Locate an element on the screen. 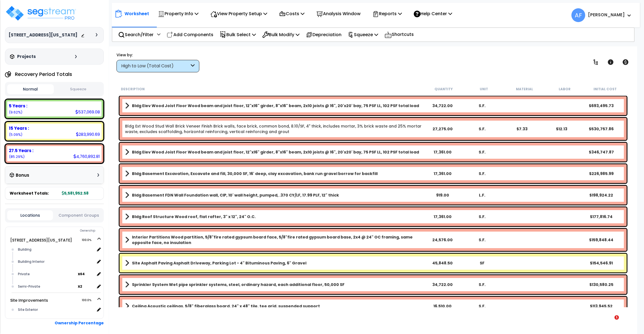 The image size is (644, 334). button: Component Groups is located at coordinates (78, 215).